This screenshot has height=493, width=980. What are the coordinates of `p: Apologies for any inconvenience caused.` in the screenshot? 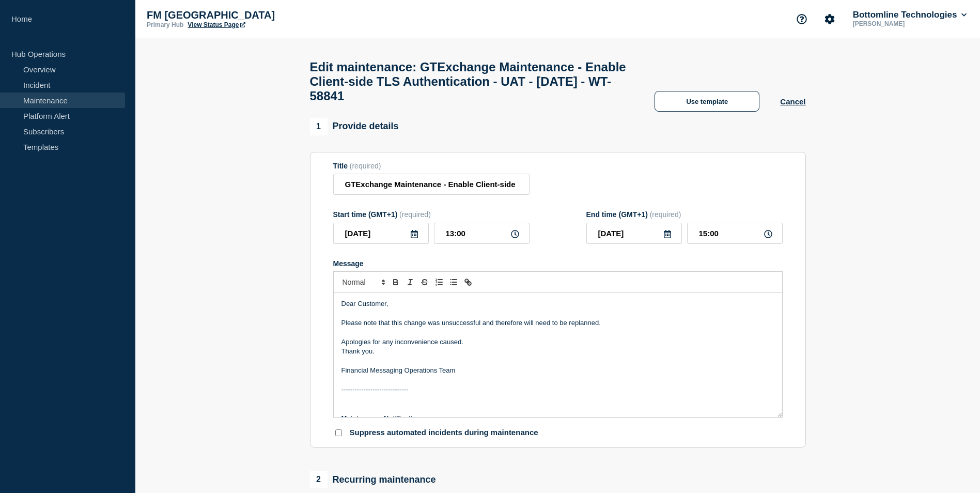 It's located at (558, 342).